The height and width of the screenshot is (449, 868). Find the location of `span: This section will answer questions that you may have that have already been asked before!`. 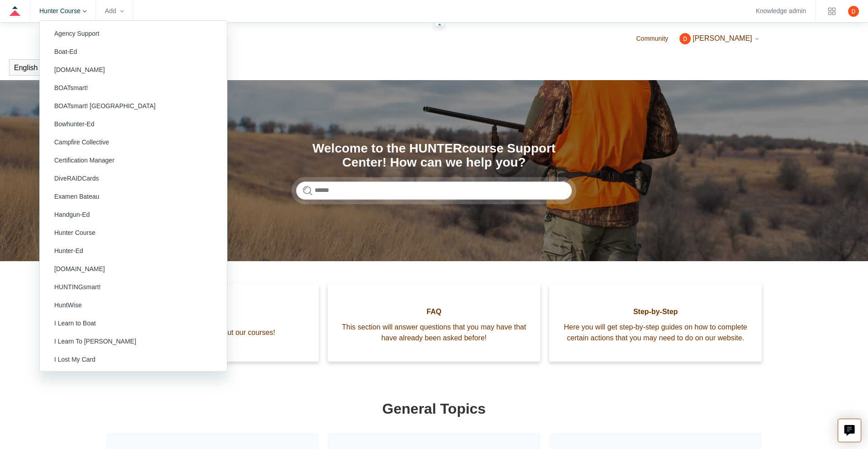

span: This section will answer questions that you may have that have already been asked before! is located at coordinates (434, 333).